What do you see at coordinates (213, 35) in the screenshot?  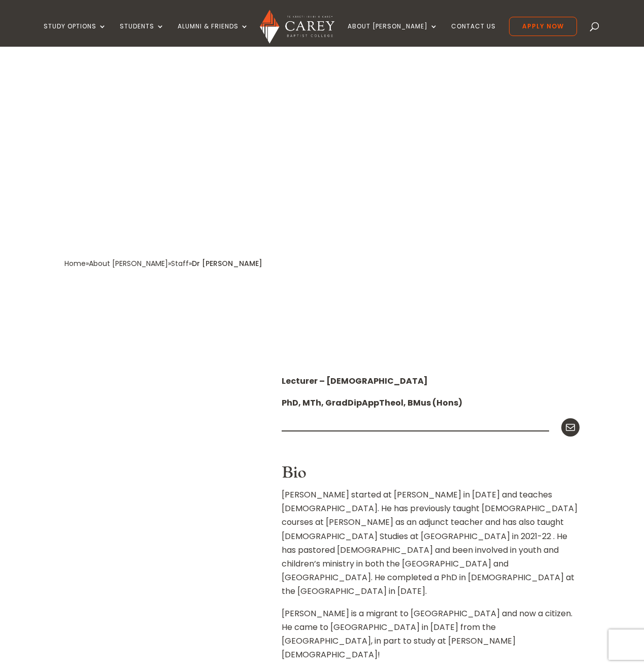 I see `a: Alumni & Friends` at bounding box center [213, 35].